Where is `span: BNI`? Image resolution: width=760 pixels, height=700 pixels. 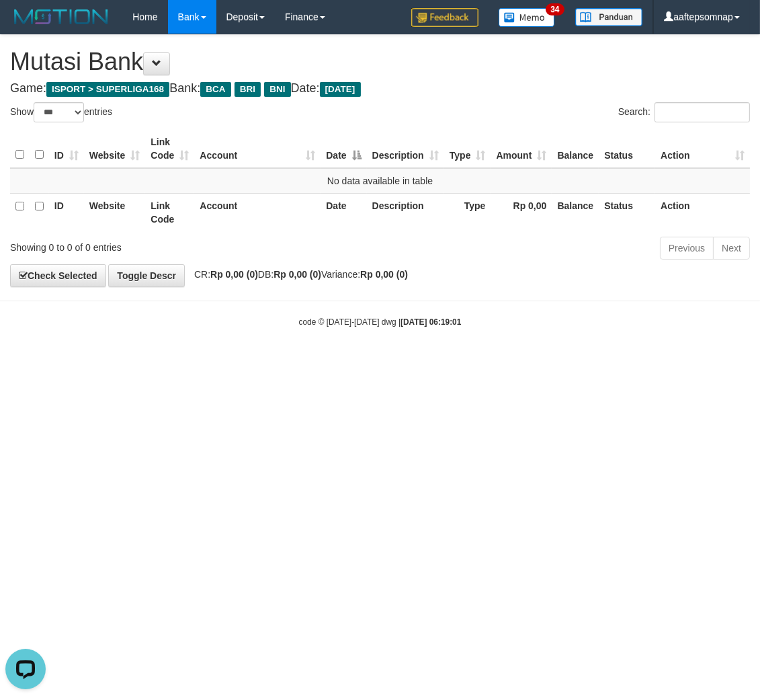
span: BNI is located at coordinates (277, 89).